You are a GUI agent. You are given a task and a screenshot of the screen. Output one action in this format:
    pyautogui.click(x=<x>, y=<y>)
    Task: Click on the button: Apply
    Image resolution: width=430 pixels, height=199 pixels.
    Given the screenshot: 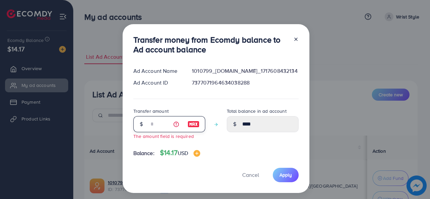 What is the action you would take?
    pyautogui.click(x=286, y=175)
    